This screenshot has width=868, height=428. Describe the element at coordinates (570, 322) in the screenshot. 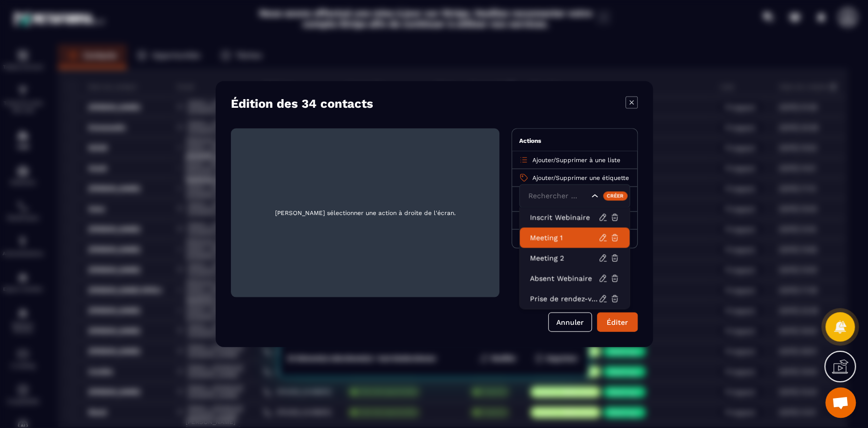

I see `button: Annuler` at that location.